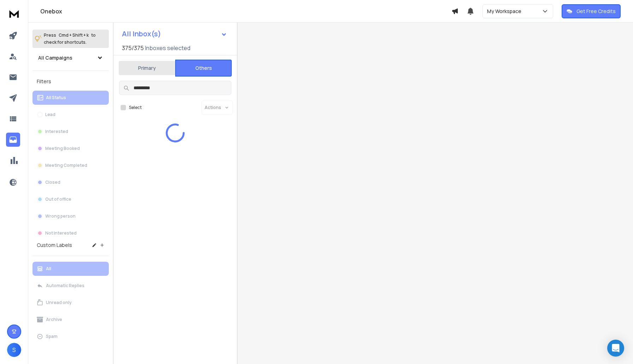 Image resolution: width=633 pixels, height=364 pixels. I want to click on h1: All Inbox(s), so click(141, 34).